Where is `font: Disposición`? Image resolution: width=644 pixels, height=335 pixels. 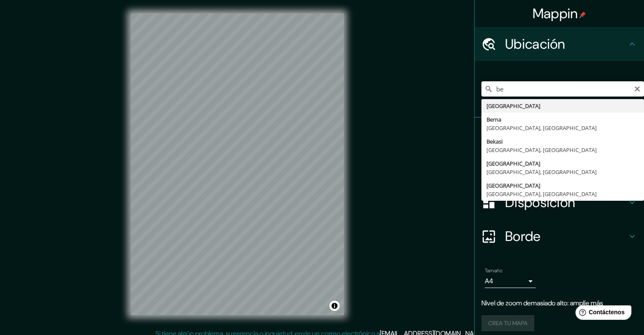 font: Disposición is located at coordinates (539, 202).